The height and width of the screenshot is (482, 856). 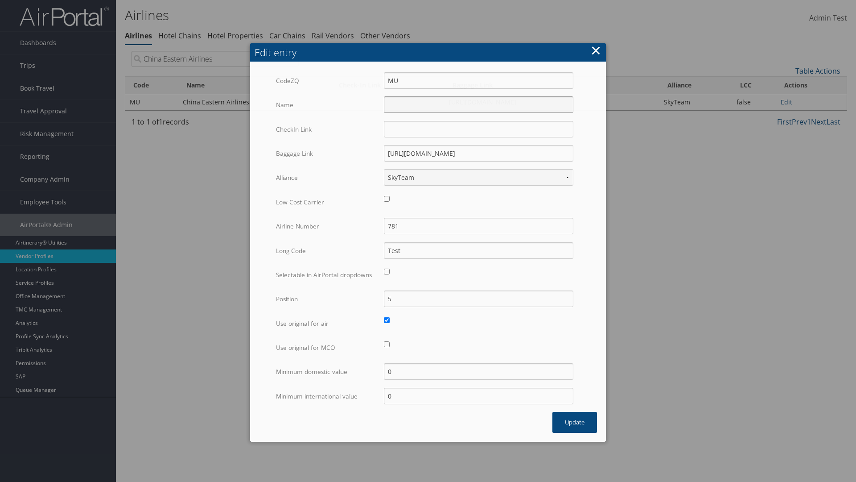 What do you see at coordinates (326, 347) in the screenshot?
I see `label: Use original for MCO` at bounding box center [326, 347].